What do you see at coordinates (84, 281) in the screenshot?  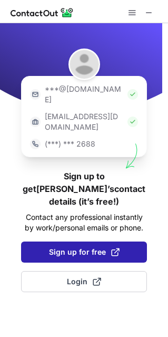 I see `button: Login` at bounding box center [84, 281].